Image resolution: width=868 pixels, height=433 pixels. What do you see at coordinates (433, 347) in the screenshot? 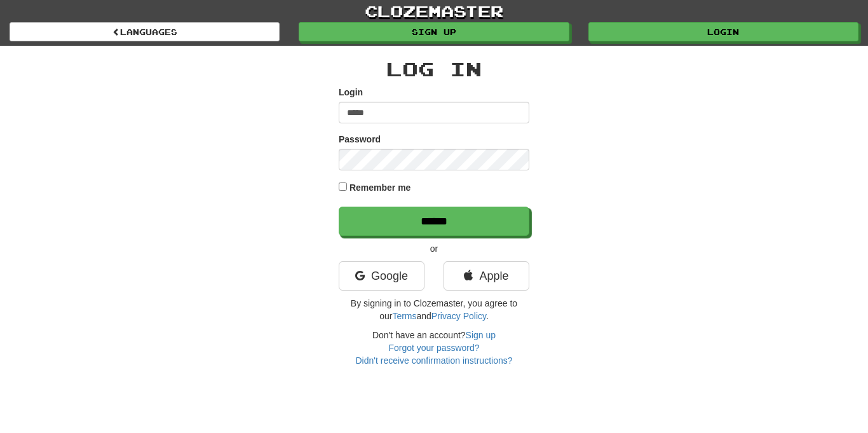
I see `a: Forgot your password?` at bounding box center [433, 347].